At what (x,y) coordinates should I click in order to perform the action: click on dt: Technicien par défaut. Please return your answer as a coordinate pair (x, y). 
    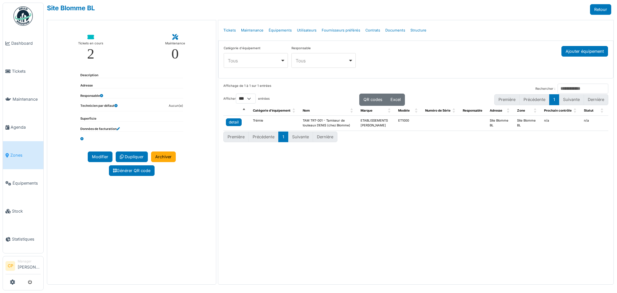
    Looking at the image, I should click on (99, 107).